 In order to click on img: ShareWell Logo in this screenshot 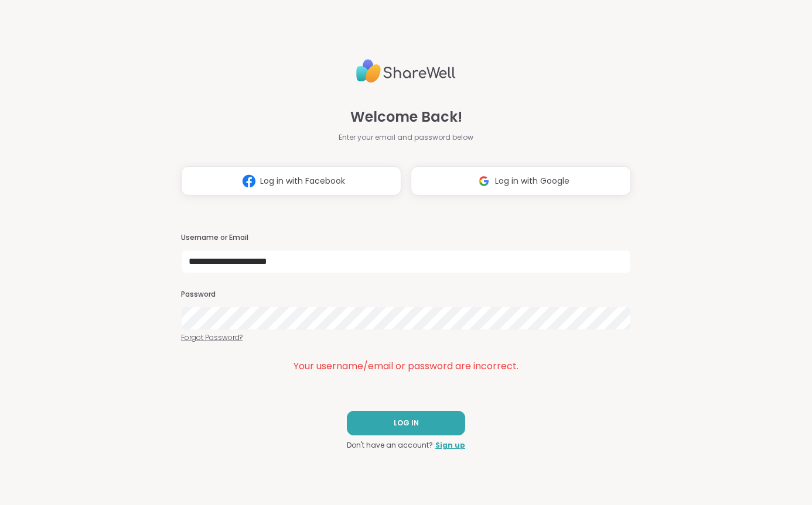, I will do `click(406, 71)`.